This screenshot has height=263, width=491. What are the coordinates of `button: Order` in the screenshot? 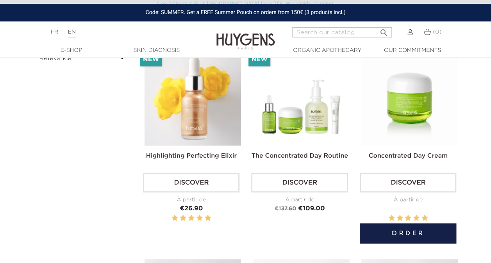 It's located at (408, 233).